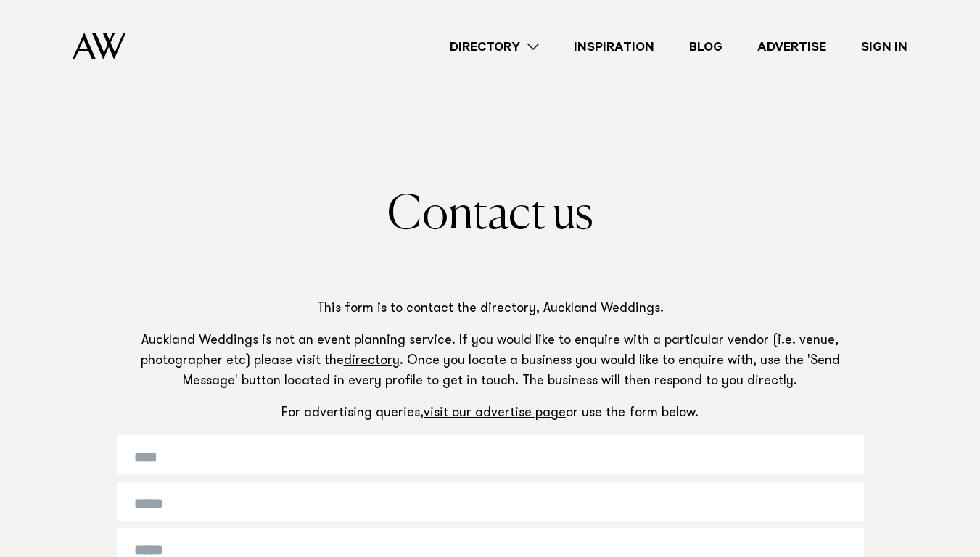 This screenshot has width=980, height=557. I want to click on p: For advertising queries, or use the form below., so click(490, 414).